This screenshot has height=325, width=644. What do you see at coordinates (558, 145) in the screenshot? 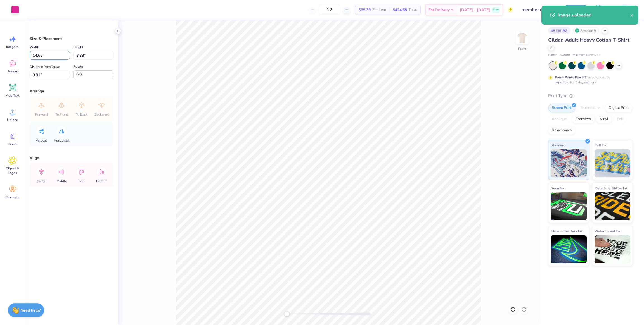
I see `span: Standard` at bounding box center [558, 145].